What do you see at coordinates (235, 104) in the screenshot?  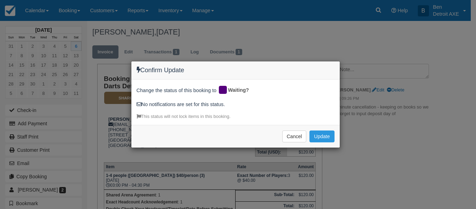 I see `div: No notifications are set for this status.` at bounding box center [235, 104].